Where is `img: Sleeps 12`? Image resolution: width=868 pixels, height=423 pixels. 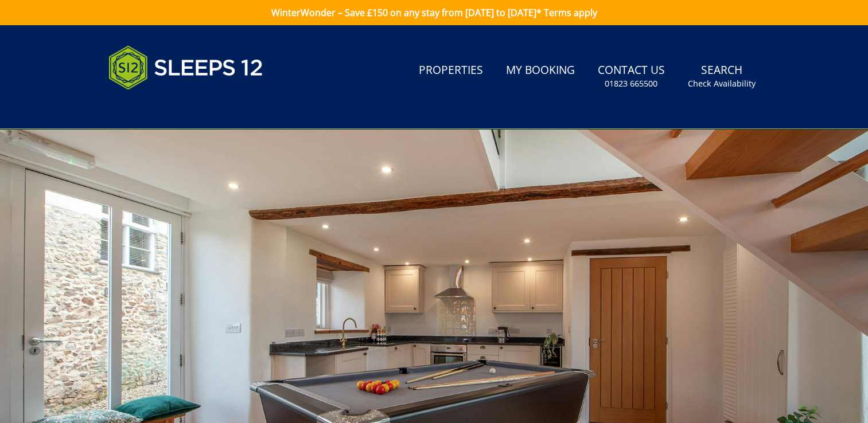
img: Sleeps 12 is located at coordinates (186, 68).